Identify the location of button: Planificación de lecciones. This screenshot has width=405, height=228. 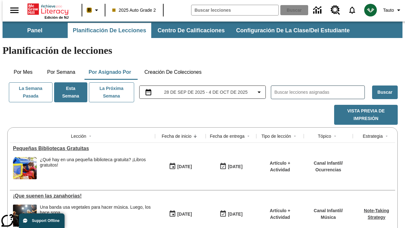
(110, 30).